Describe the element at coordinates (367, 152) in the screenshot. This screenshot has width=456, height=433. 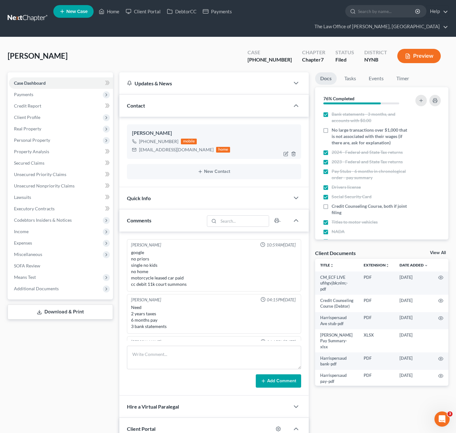
I see `span: 2024 - Federal and State Tax returns` at that location.